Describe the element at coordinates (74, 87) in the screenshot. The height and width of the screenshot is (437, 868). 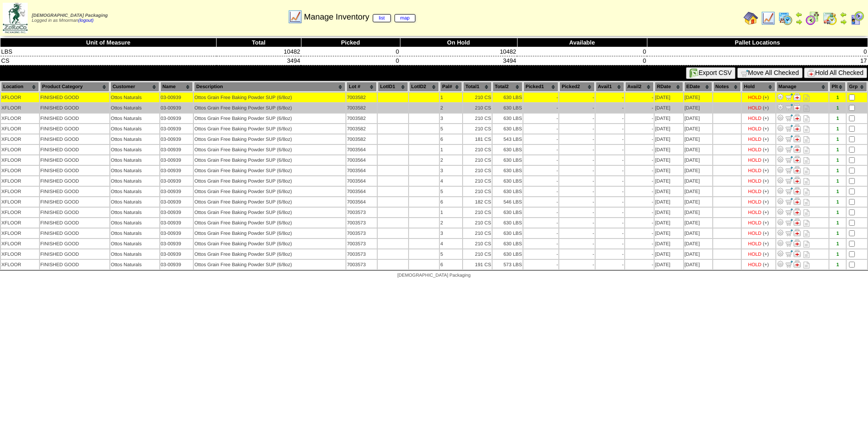
I see `th: Product Category` at that location.